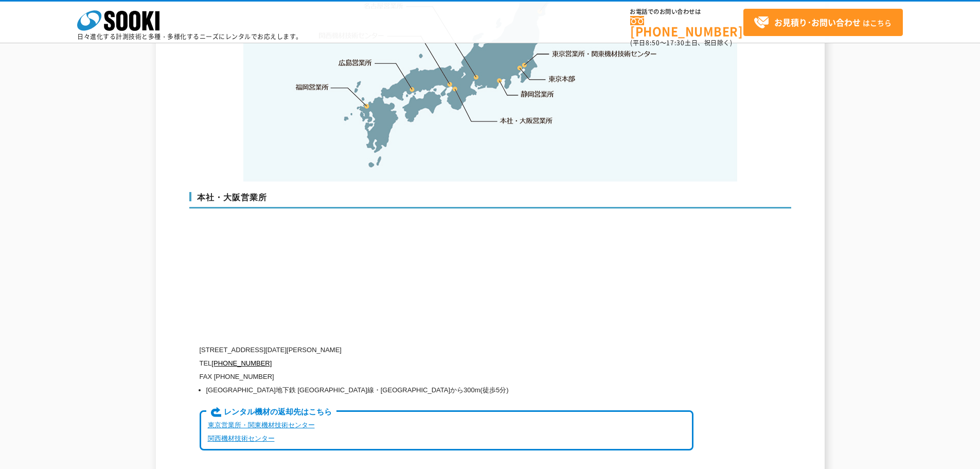 Image resolution: width=980 pixels, height=469 pixels. Describe the element at coordinates (817, 22) in the screenshot. I see `strong: お見積り･お問い合わせ` at that location.